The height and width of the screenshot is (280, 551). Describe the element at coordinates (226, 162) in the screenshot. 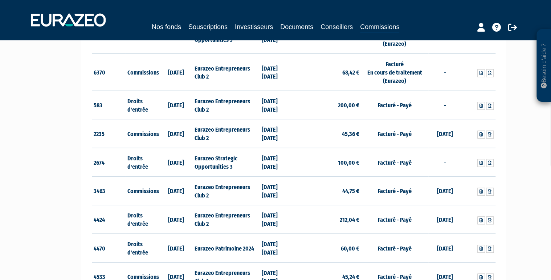

I see `td: Eurazeo Strategic Opportunities 3` at that location.